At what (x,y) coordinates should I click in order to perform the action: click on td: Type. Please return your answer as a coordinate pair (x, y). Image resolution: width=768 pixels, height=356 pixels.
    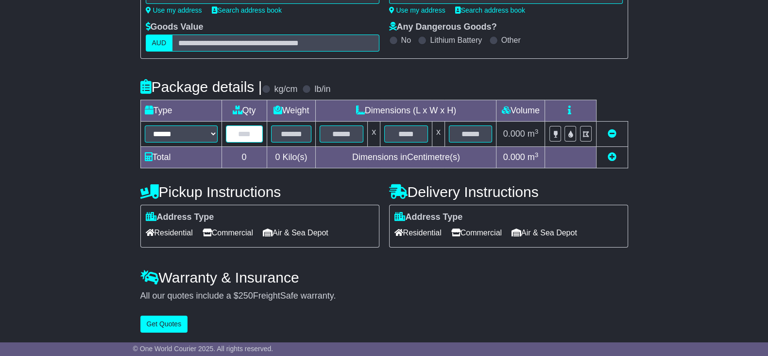
    Looking at the image, I should click on (181, 111).